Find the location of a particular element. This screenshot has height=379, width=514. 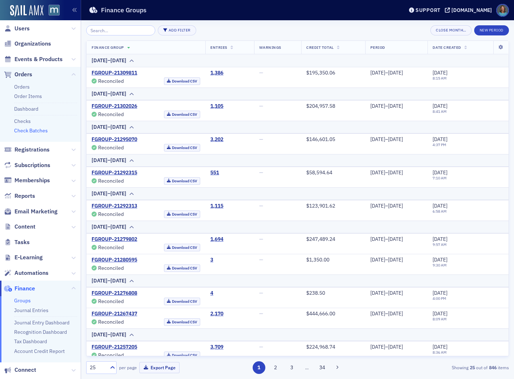

span: Finance is located at coordinates (25, 289).